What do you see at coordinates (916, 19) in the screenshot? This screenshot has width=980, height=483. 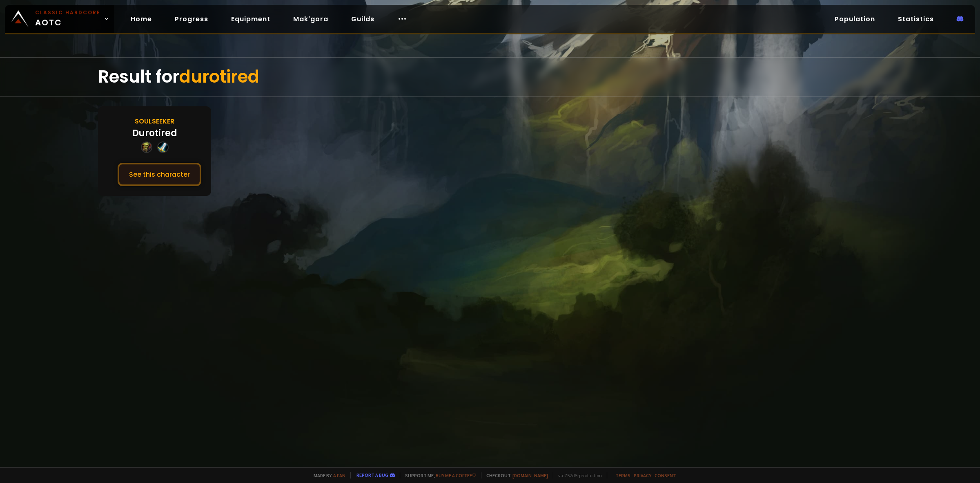 I see `a: Statistics` at bounding box center [916, 19].